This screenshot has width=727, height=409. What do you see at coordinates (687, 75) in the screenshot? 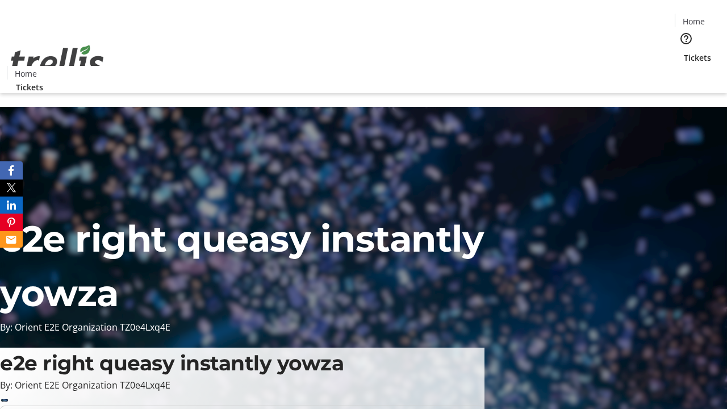
I see `button: Cart` at bounding box center [687, 75].